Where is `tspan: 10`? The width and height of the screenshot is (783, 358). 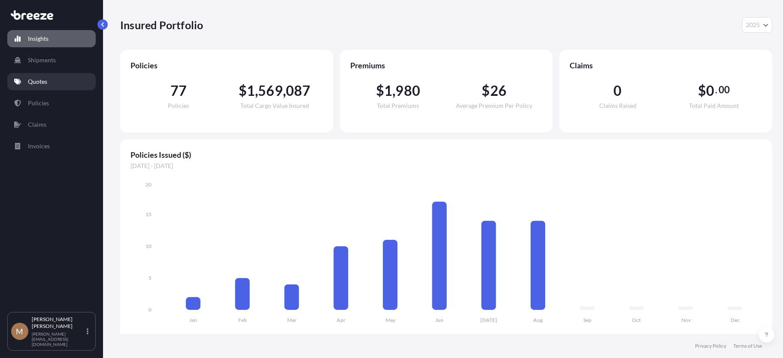 tspan: 10 is located at coordinates (149, 246).